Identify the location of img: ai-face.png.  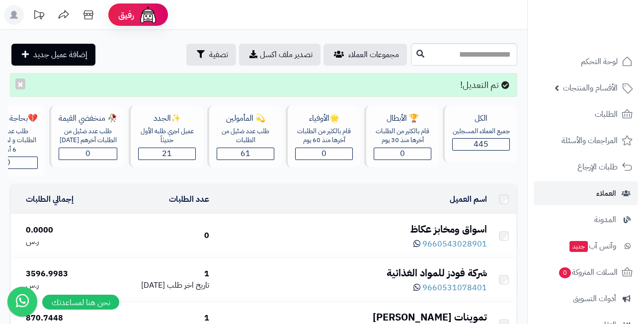
(148, 15).